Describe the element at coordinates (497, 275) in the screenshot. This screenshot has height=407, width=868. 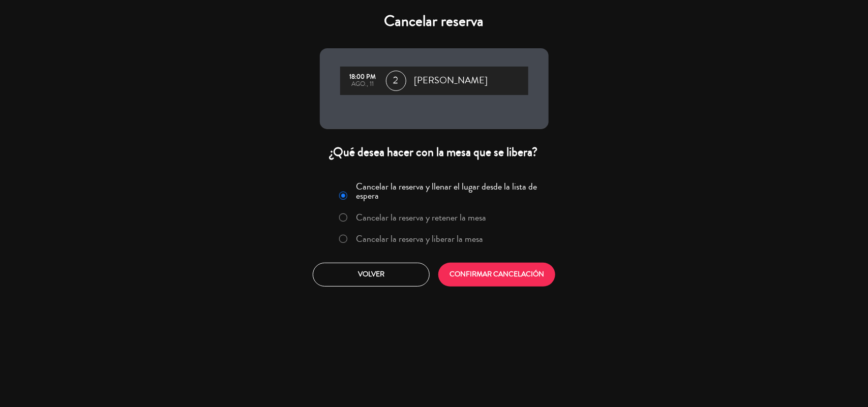
I see `button: CONFIRMAR CANCELACIÓN` at that location.